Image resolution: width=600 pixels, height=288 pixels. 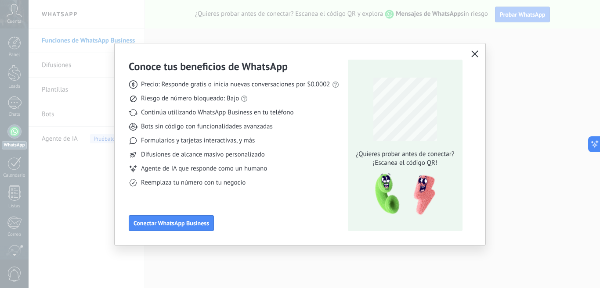 I want to click on img: qr-pic-1x.png, so click(x=402, y=194).